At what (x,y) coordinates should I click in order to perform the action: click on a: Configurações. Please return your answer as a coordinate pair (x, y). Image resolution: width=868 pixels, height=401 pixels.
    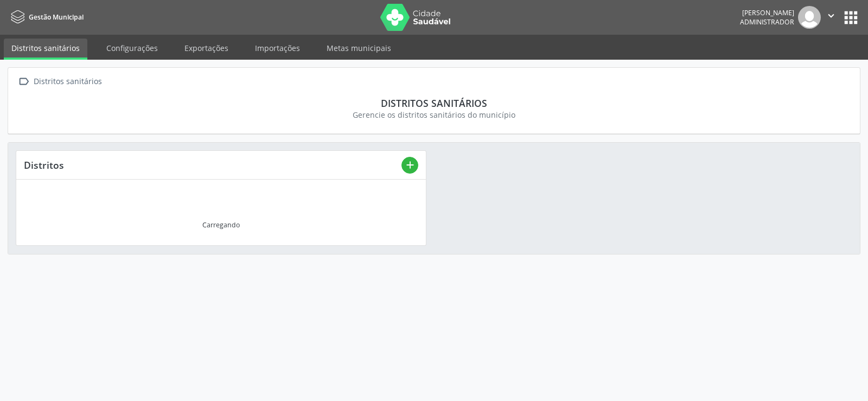
    Looking at the image, I should click on (132, 48).